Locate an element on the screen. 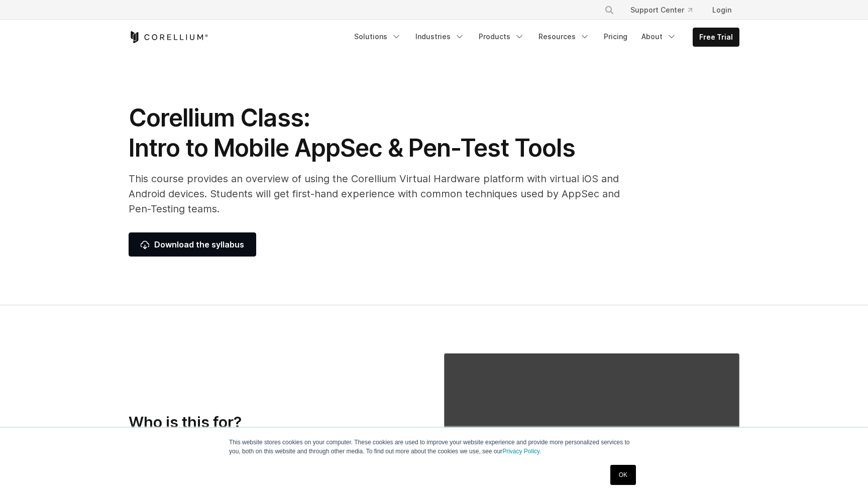  p: This website stores cookies on your computer. These cookies are used to improve your website expe... is located at coordinates (434, 447).